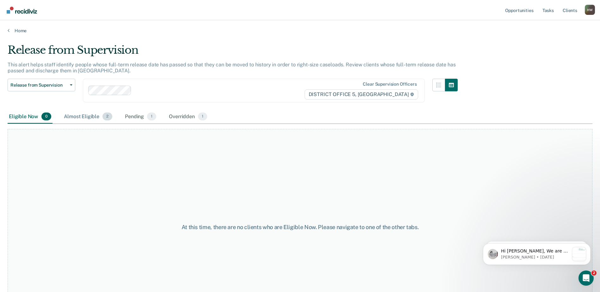 This screenshot has height=292, width=600. What do you see at coordinates (232, 68) in the screenshot?
I see `p: This alert helps staff identify people whose full-term release date has passed so that they can b...` at bounding box center [232, 68].